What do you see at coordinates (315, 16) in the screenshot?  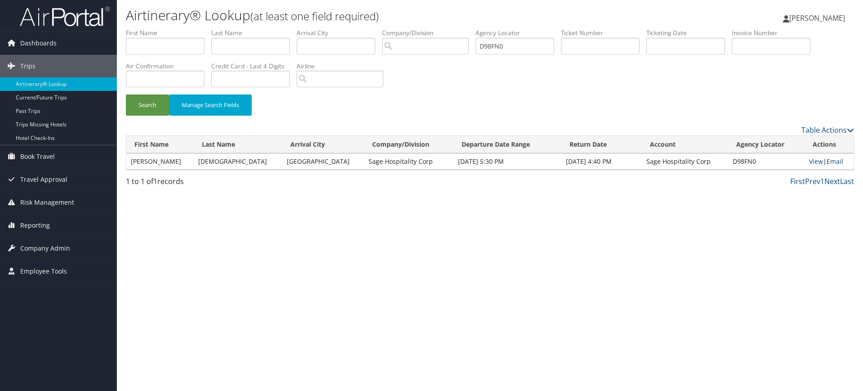 I see `small: (at least one field required)` at bounding box center [315, 16].